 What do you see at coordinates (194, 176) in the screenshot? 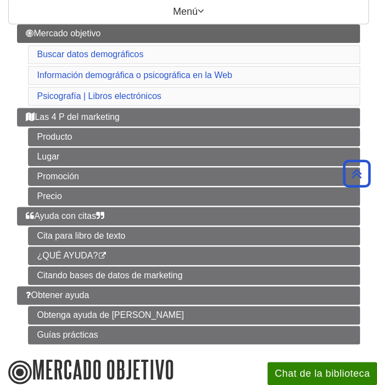
I see `a: Promoción` at bounding box center [194, 176].